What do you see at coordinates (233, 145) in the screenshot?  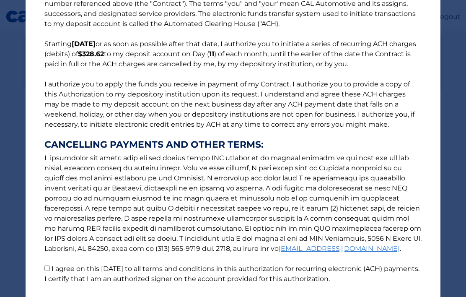 I see `strong: CANCELLING PAYMENTS AND OTHER TERMS:` at bounding box center [233, 145].